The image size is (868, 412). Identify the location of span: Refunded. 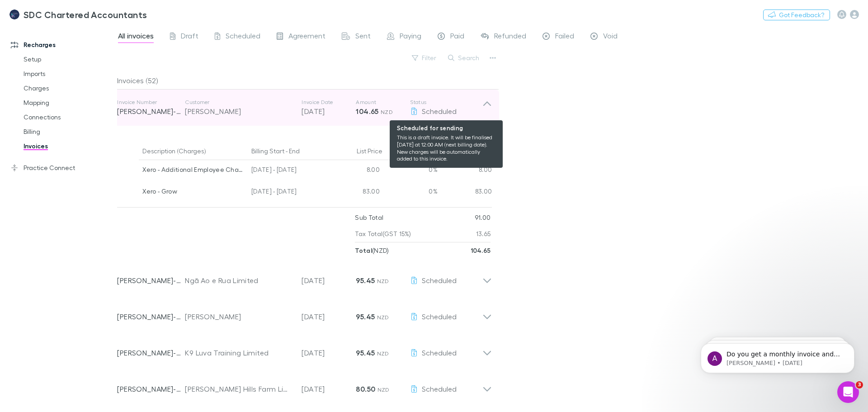
(510, 38).